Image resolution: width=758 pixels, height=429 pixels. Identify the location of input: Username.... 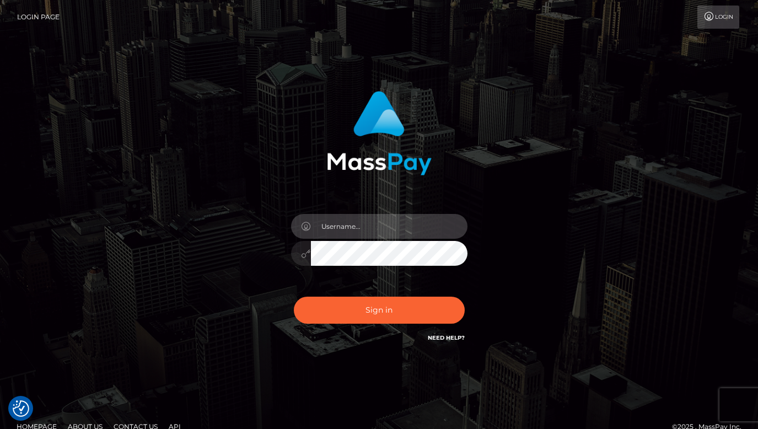
(389, 226).